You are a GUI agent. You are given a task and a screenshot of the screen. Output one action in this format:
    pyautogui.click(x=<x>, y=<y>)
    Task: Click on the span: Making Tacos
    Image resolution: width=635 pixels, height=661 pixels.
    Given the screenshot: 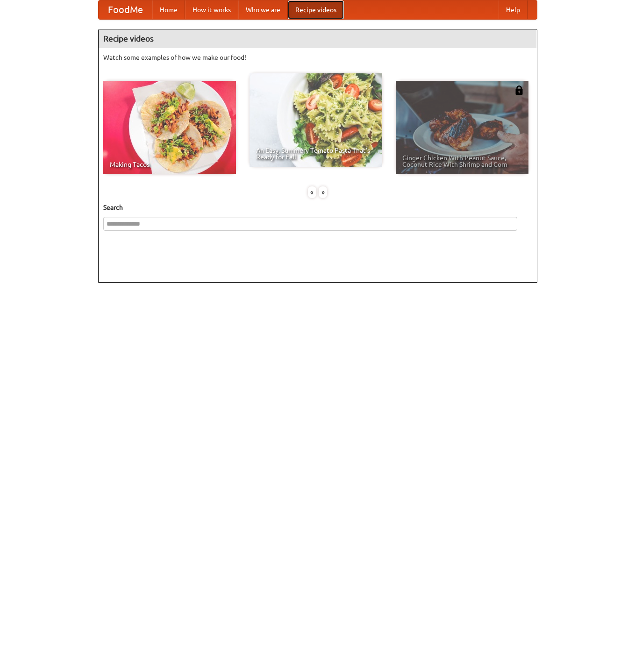 What is the action you would take?
    pyautogui.click(x=170, y=165)
    